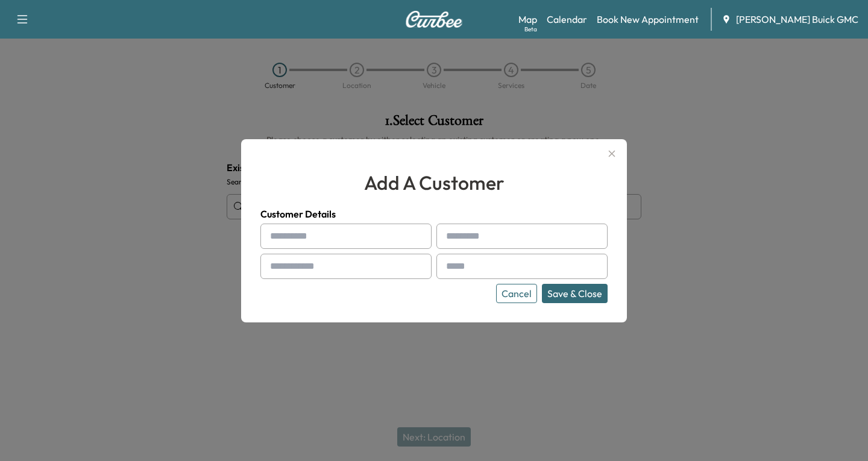  I want to click on div: Beta, so click(531, 29).